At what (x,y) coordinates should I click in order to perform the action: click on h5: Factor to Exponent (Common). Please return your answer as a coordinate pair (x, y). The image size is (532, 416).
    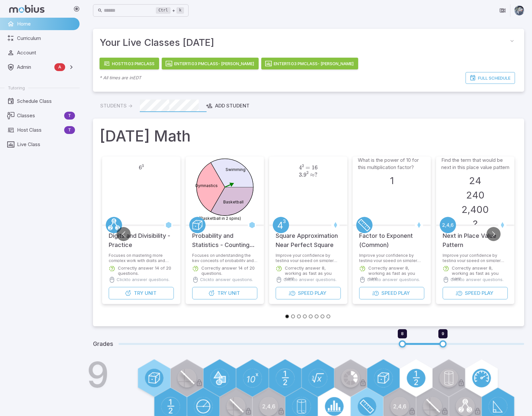
    Looking at the image, I should click on (392, 237).